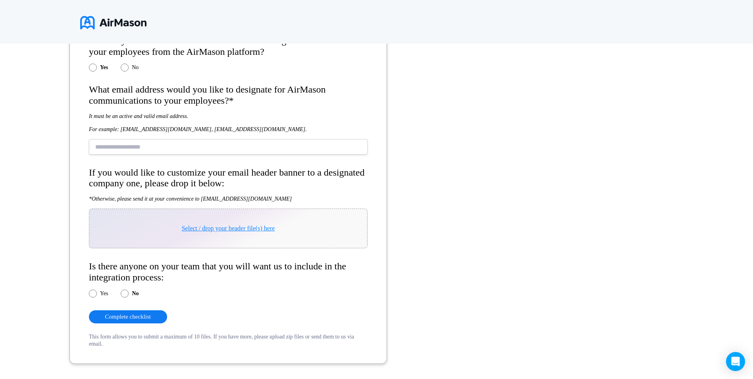  I want to click on h4: *Would you like to use a custom sender for sending communications to your employees from the AirM..., so click(228, 46).